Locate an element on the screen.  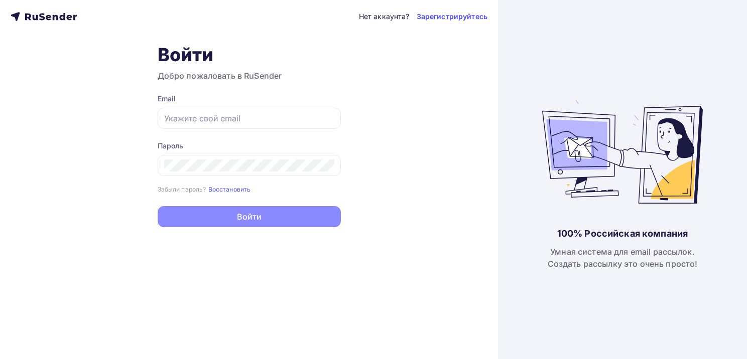
a: Зарегистрируйтесь is located at coordinates (452, 17).